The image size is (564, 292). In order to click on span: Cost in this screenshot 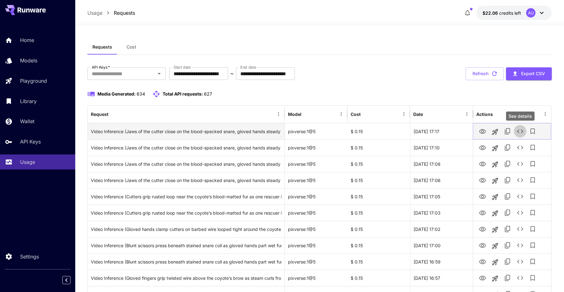, I will do `click(131, 47)`.